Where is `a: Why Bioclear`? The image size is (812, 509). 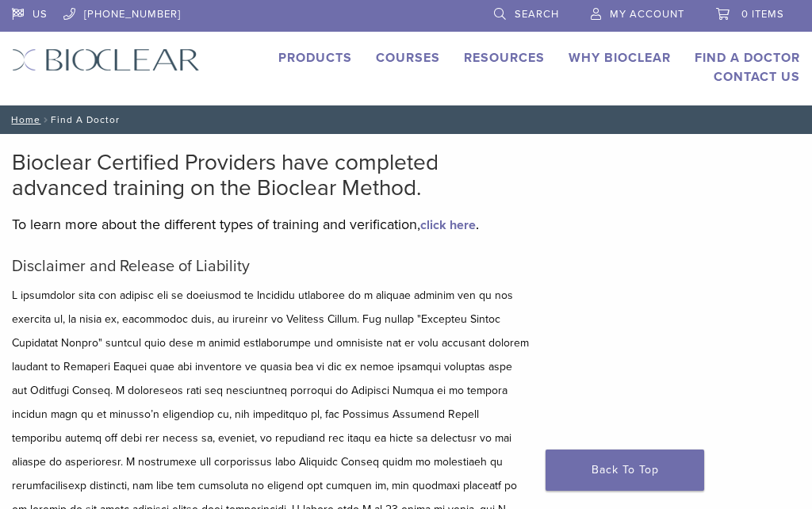
a: Why Bioclear is located at coordinates (620, 58).